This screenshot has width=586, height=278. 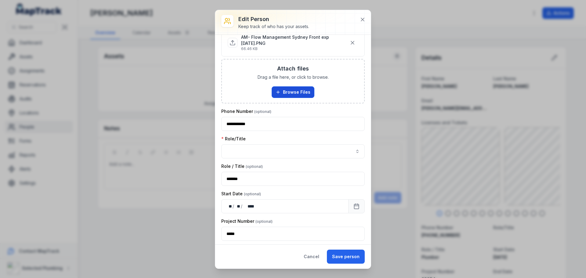 I want to click on button: Save person, so click(x=346, y=257).